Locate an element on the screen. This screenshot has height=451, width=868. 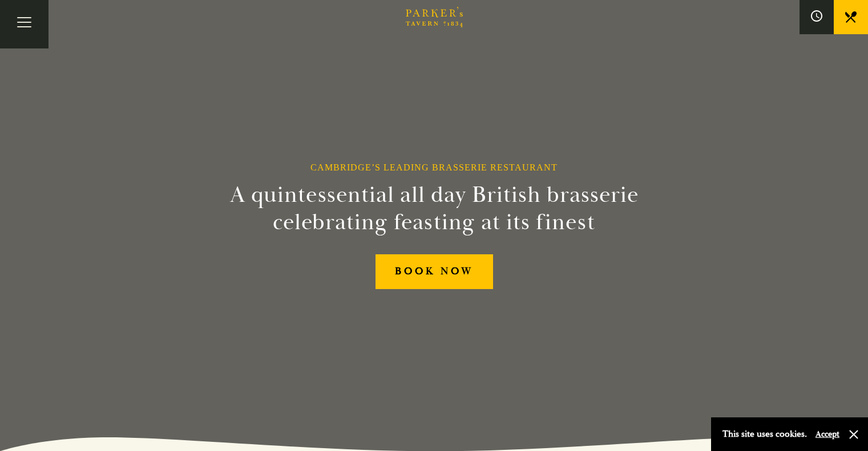
h1: Cambridge’s Leading Brasserie Restaurant is located at coordinates (434, 167).